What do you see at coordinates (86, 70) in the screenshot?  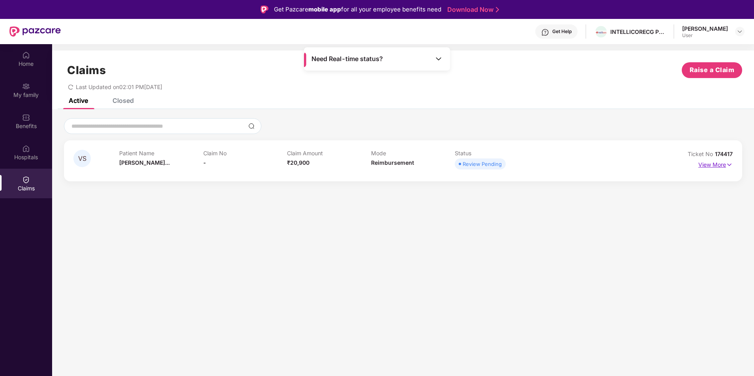 I see `h1: Claims` at bounding box center [86, 70].